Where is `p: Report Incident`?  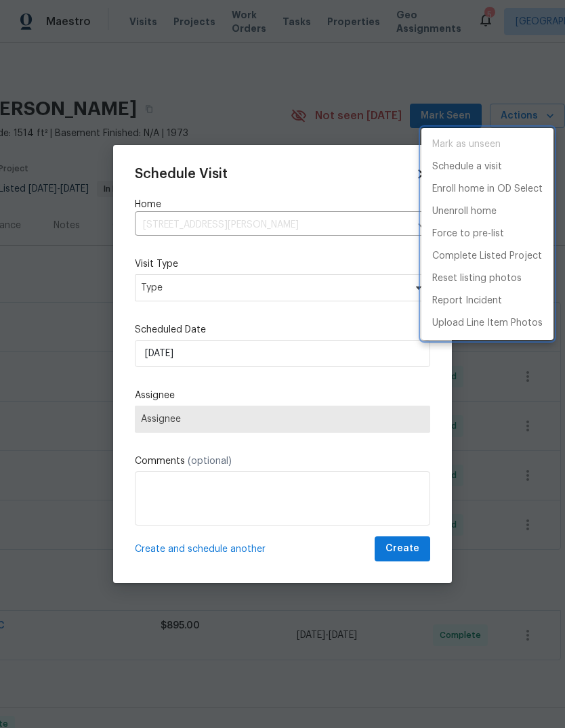
p: Report Incident is located at coordinates (467, 300).